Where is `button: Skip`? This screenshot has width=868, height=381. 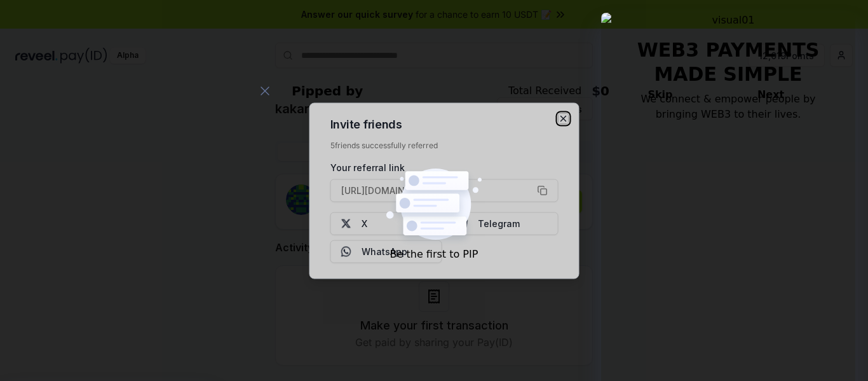 button: Skip is located at coordinates (660, 94).